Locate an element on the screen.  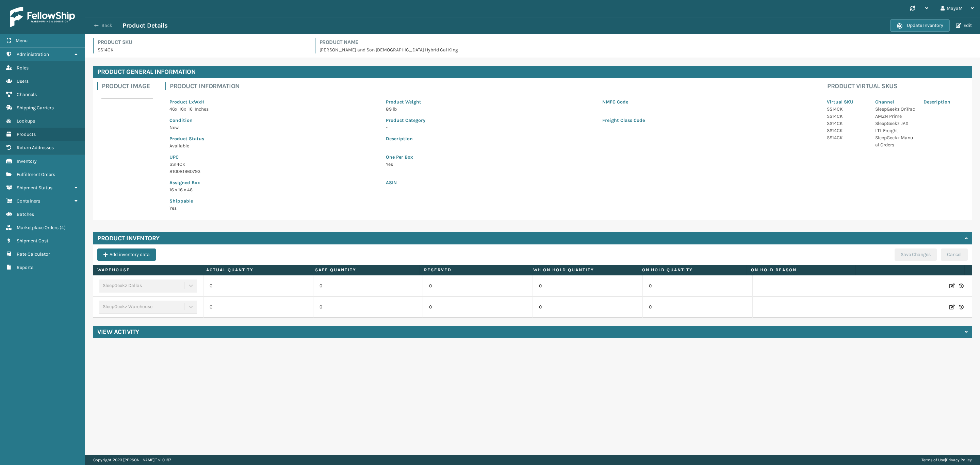
span: Inches is located at coordinates (202, 109).